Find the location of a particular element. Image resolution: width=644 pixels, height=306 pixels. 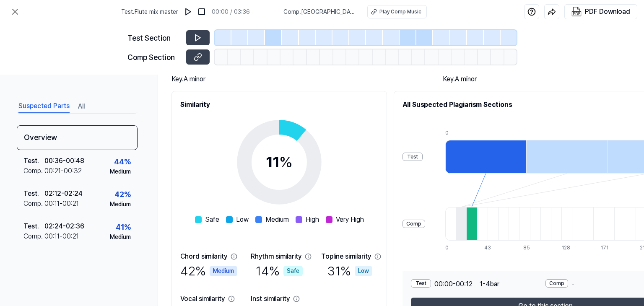

div: 43 is located at coordinates (489, 248).